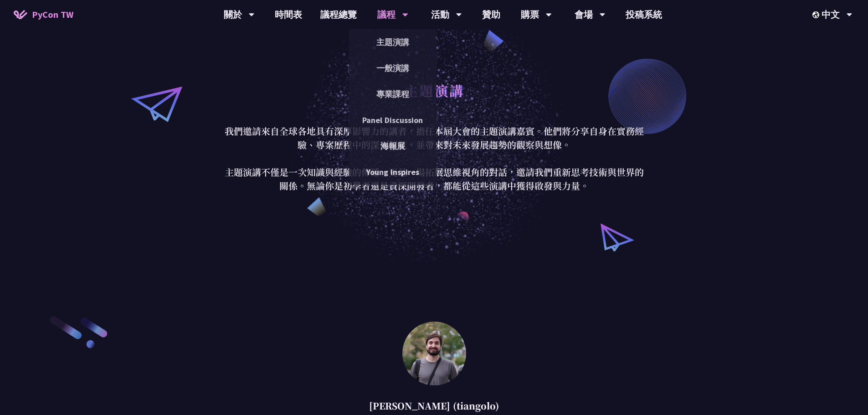 The height and width of the screenshot is (415, 868). Describe the element at coordinates (434, 353) in the screenshot. I see `img: Sebastián Ramírez (tiangolo)` at that location.